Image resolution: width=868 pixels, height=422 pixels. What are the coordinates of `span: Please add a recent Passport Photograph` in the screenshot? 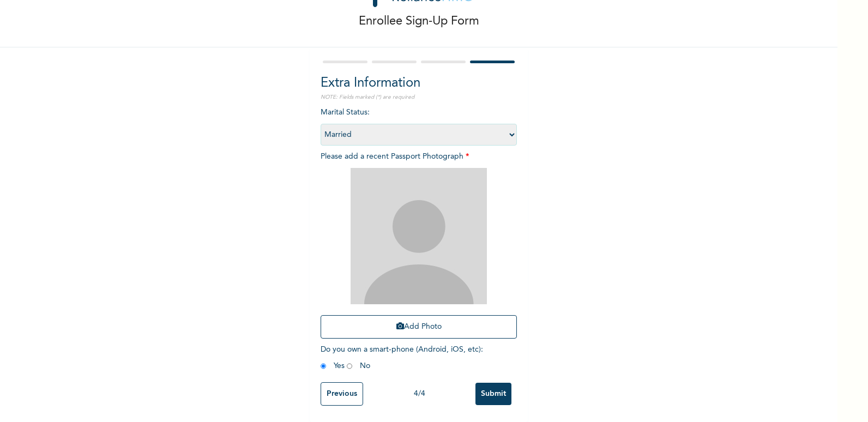 It's located at (418, 248).